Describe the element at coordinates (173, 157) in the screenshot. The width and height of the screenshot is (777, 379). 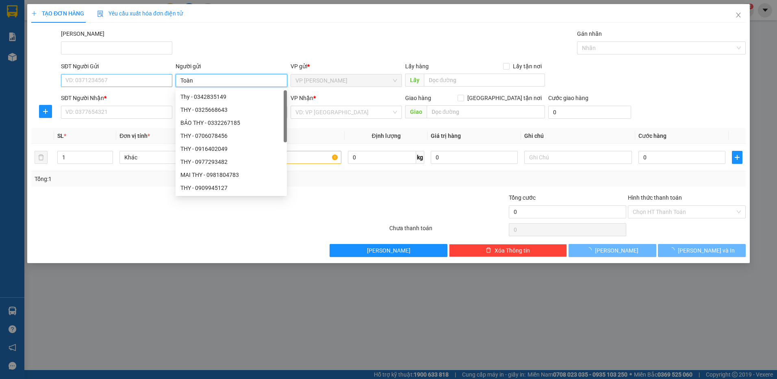
I see `span: Khác` at that location.